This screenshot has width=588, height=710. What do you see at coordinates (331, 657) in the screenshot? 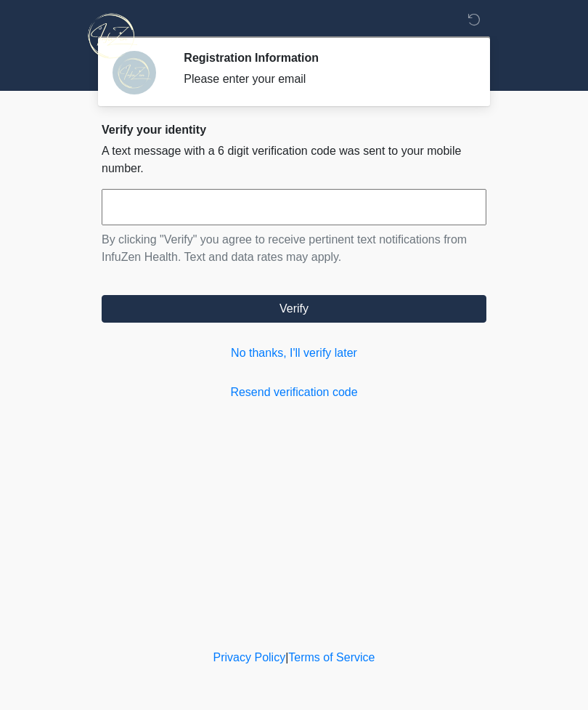
I see `a: Terms of Service` at bounding box center [331, 657].